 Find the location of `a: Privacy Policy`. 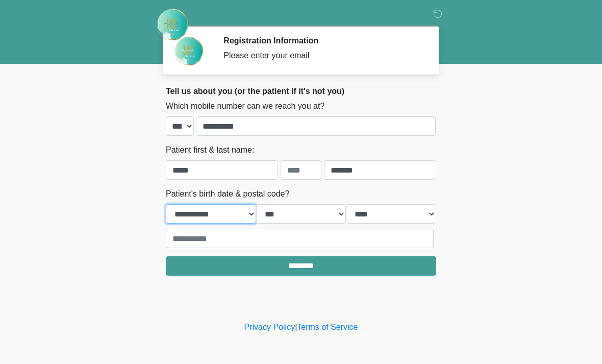

a: Privacy Policy is located at coordinates (270, 326).